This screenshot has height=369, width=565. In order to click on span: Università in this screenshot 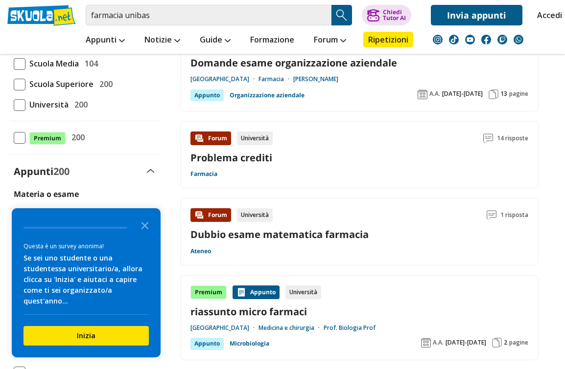, I will do `click(47, 105)`.